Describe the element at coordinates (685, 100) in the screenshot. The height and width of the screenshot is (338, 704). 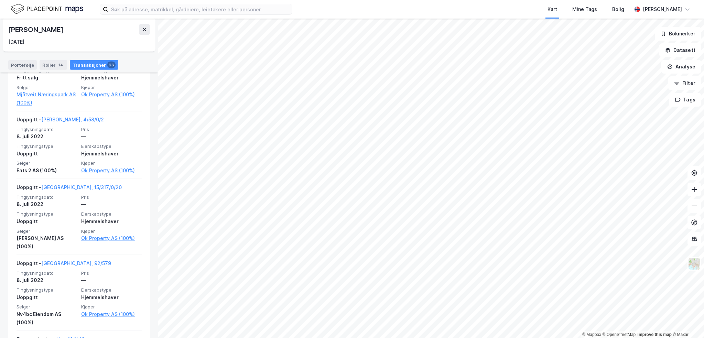
I see `button: Tags` at that location.